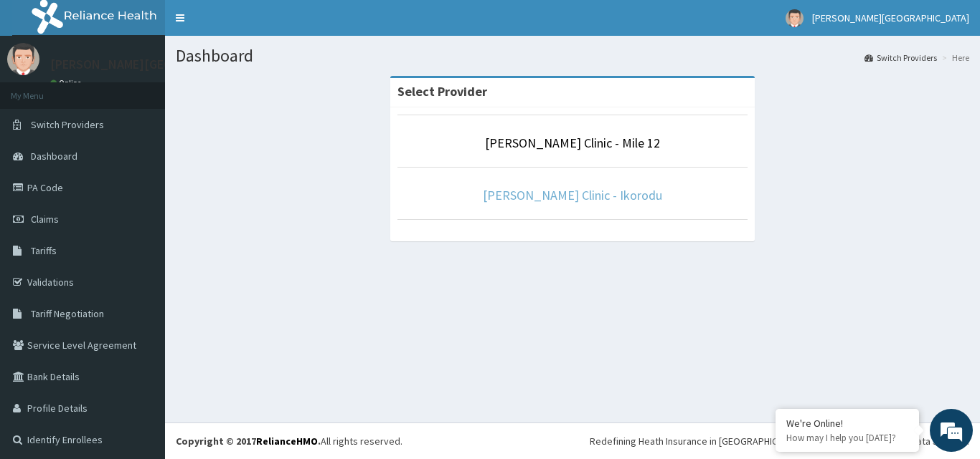 Image resolution: width=980 pixels, height=459 pixels. What do you see at coordinates (157, 89) in the screenshot?
I see `div: Chat with us now` at bounding box center [157, 89].